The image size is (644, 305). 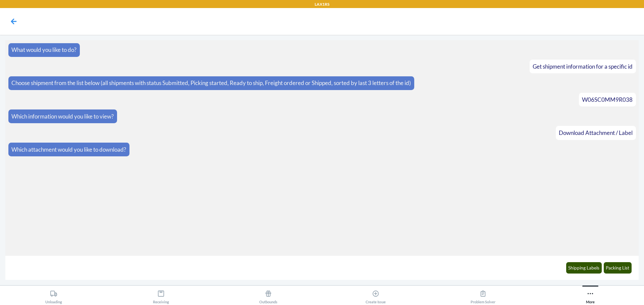 I want to click on span: W06SC0MM9R038, so click(x=607, y=99).